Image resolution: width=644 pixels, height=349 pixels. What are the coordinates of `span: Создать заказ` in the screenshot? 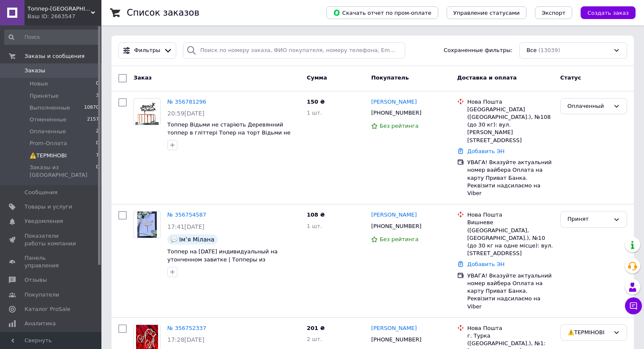 It's located at (608, 13).